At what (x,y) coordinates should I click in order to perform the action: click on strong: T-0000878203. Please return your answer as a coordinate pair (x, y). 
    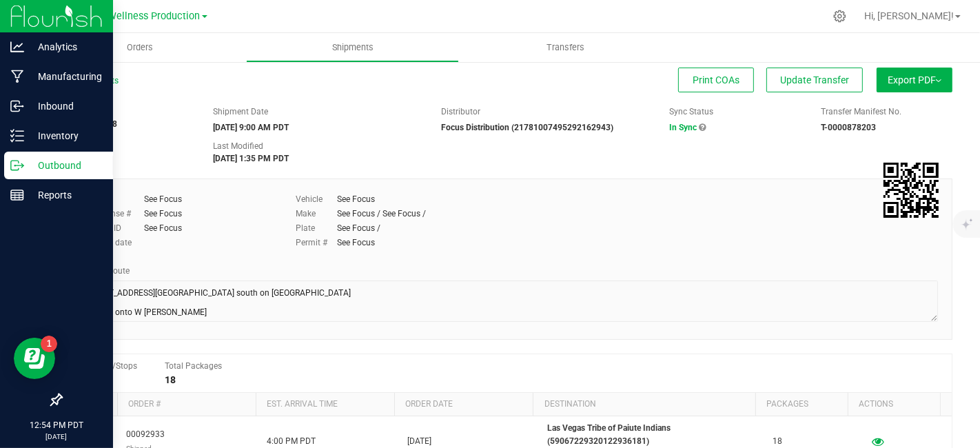
    Looking at the image, I should click on (849, 127).